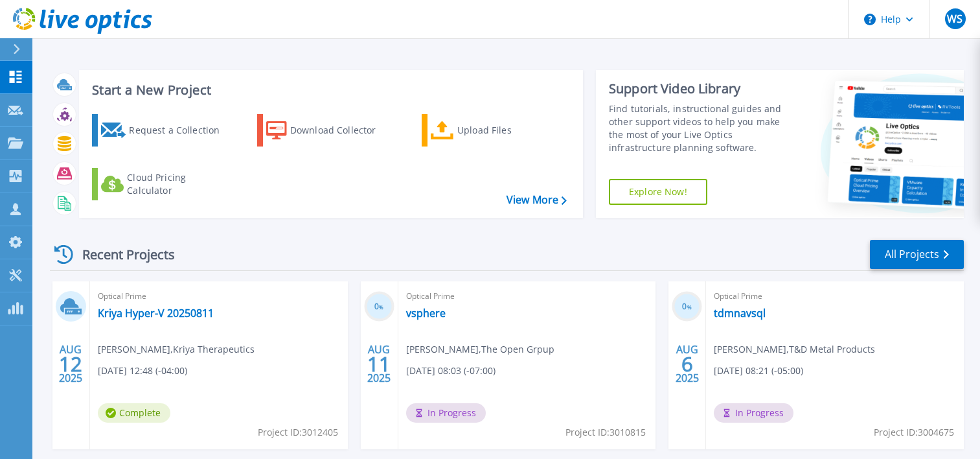  What do you see at coordinates (70, 364) in the screenshot?
I see `span: 12` at bounding box center [70, 364].